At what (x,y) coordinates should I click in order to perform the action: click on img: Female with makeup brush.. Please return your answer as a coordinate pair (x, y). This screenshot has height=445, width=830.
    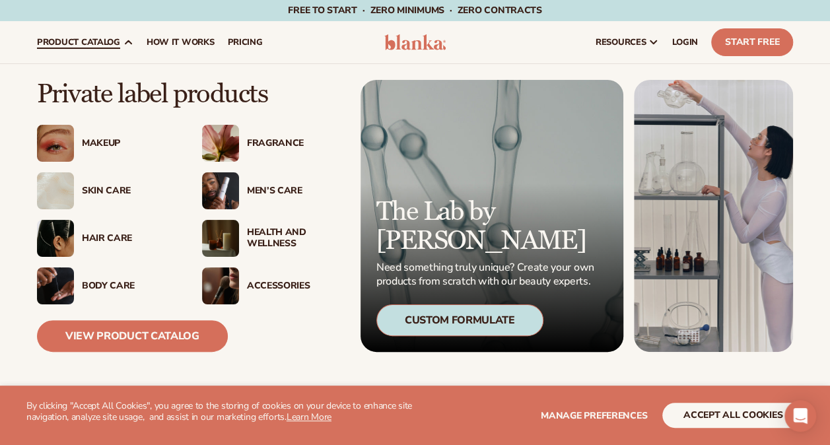
    Looking at the image, I should click on (220, 286).